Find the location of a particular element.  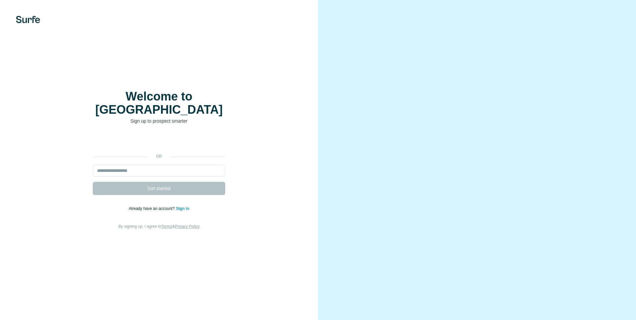

a: Terms is located at coordinates (167, 227).